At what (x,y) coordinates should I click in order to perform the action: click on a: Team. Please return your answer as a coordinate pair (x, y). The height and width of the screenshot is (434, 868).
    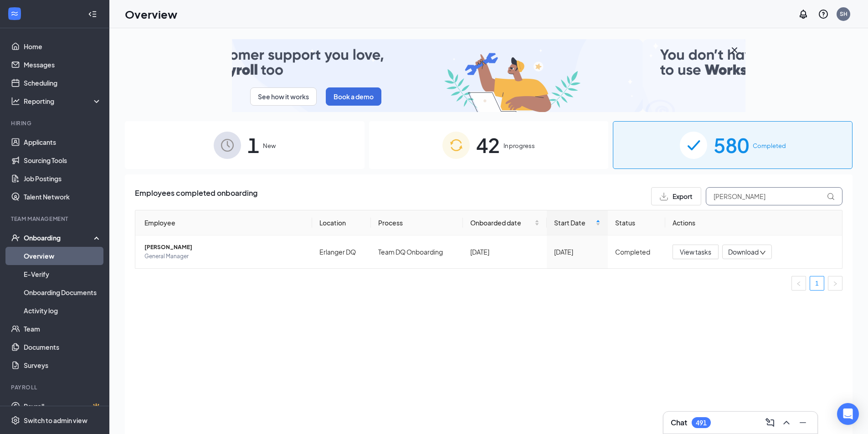
    Looking at the image, I should click on (63, 328).